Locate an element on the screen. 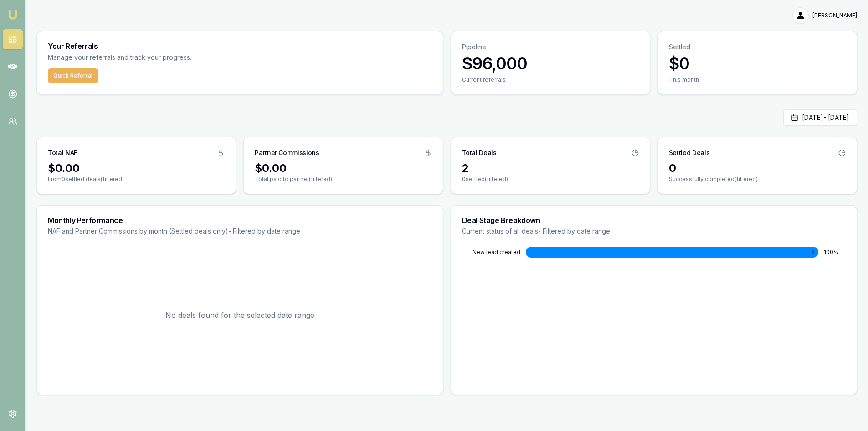 The width and height of the screenshot is (868, 431). h3: Total Deals is located at coordinates (480, 153).